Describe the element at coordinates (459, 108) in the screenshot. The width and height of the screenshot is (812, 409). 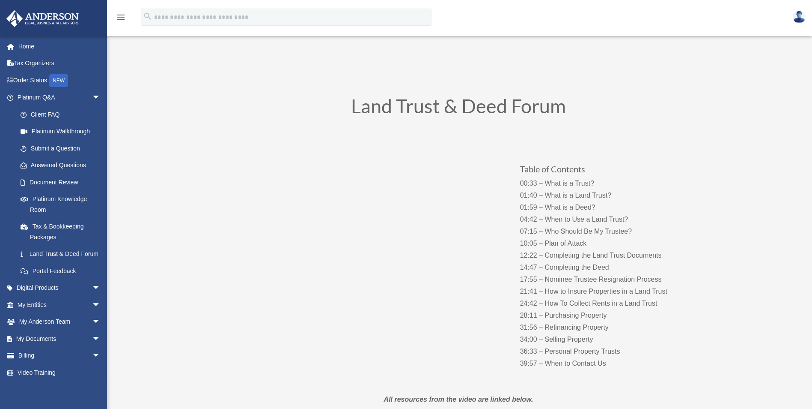
I see `h1: Land Trust & Deed Forum` at that location.